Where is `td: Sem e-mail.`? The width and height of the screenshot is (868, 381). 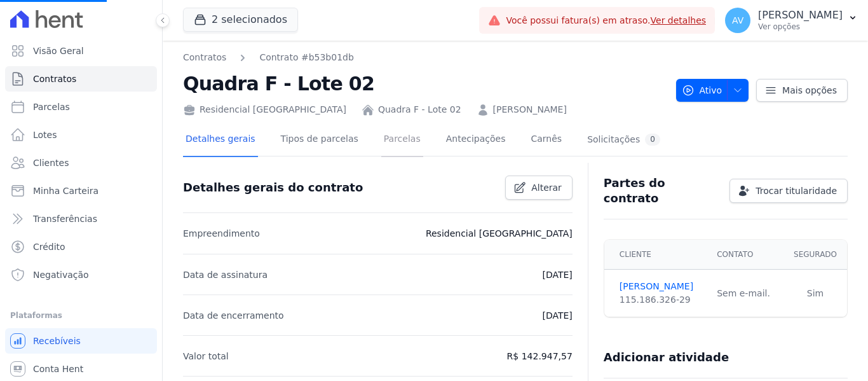 td: Sem e-mail. is located at coordinates (746, 293).